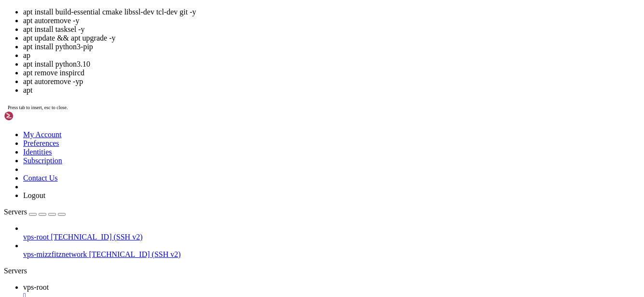  Describe the element at coordinates (332, 38) in the screenshot. I see `li: apt update && apt upgrade -y` at that location.